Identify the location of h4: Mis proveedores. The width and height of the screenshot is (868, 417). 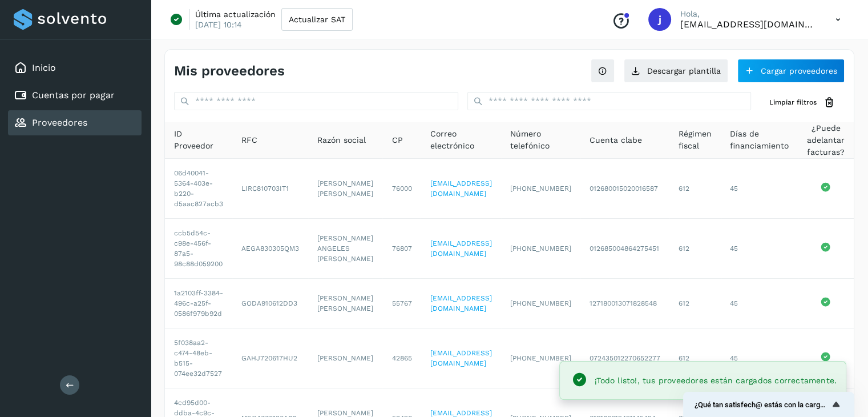
(229, 71).